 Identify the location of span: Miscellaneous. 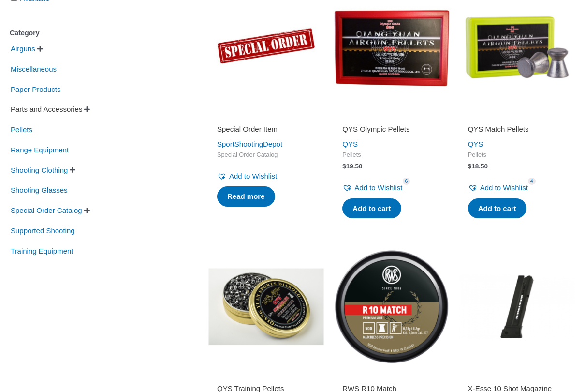
(33, 69).